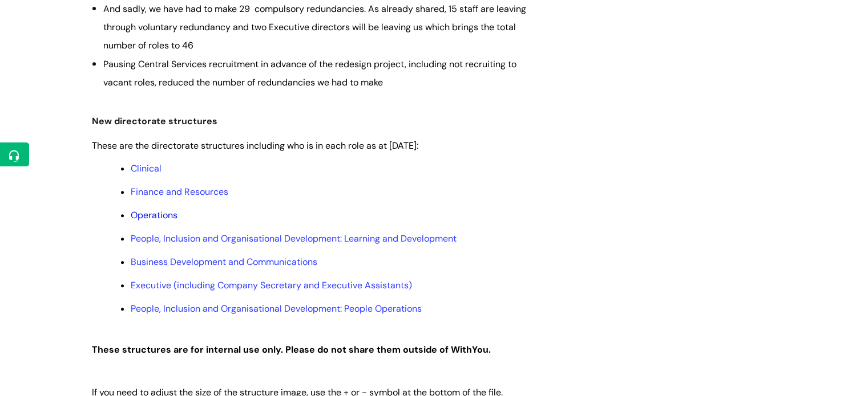  What do you see at coordinates (154, 121) in the screenshot?
I see `span: New directorate structures` at bounding box center [154, 121].